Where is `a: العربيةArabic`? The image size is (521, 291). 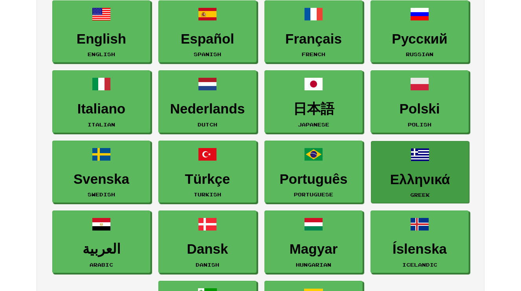
a: العربيةArabic is located at coordinates (101, 241).